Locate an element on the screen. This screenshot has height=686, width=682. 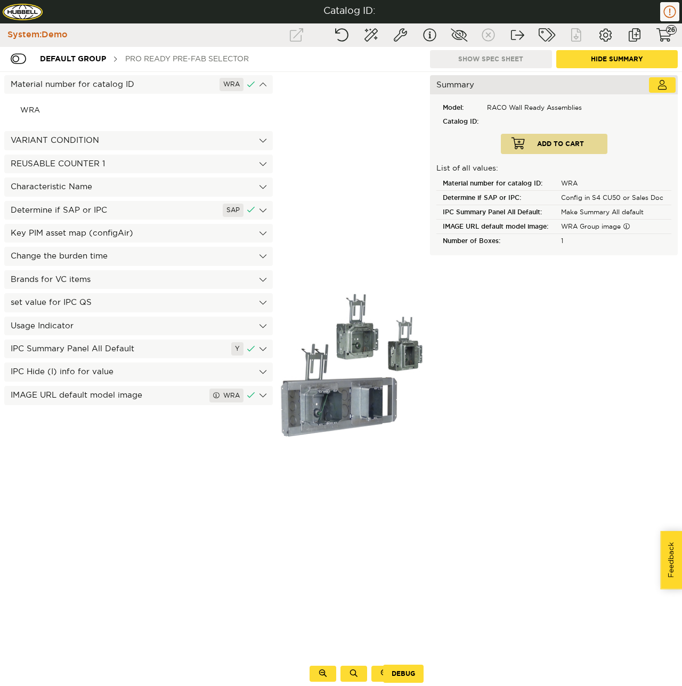
div: SAP is located at coordinates (233, 210).